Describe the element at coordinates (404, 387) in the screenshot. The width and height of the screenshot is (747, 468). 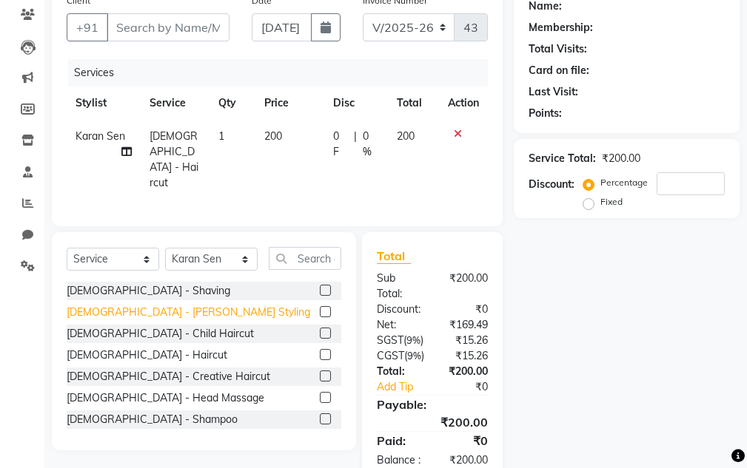
I see `a: Add Tip` at that location.